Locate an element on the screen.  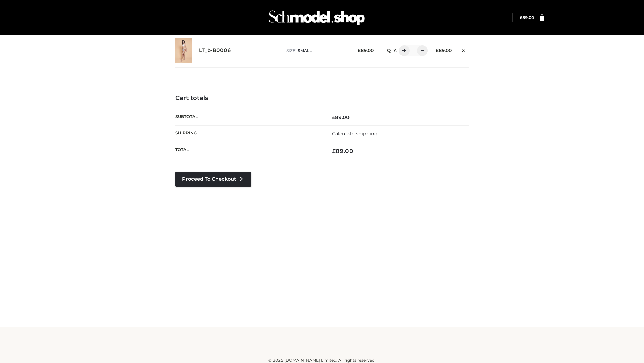
a: Calculate shipping is located at coordinates (355, 134).